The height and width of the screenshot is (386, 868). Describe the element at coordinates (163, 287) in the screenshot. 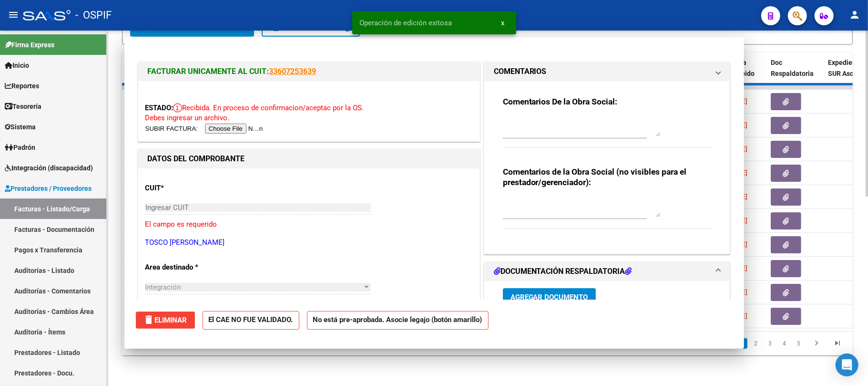

I see `span: Integración` at that location.